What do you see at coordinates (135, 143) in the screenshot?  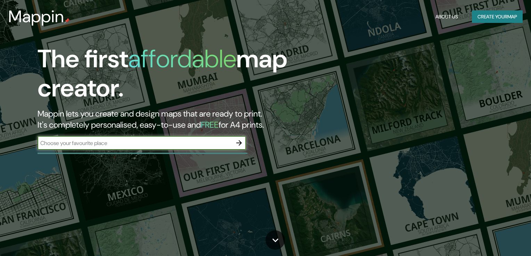 I see `input: Choose your favourite place` at bounding box center [135, 143].